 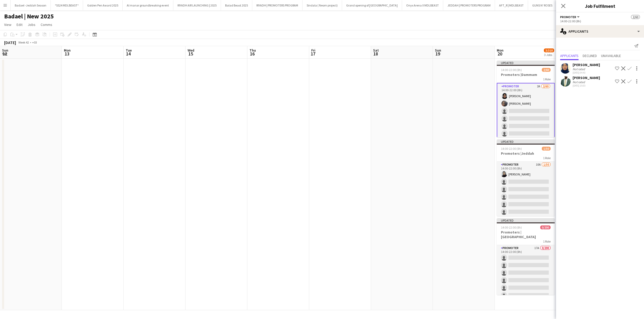 I want to click on span: 1/50, so click(x=546, y=148).